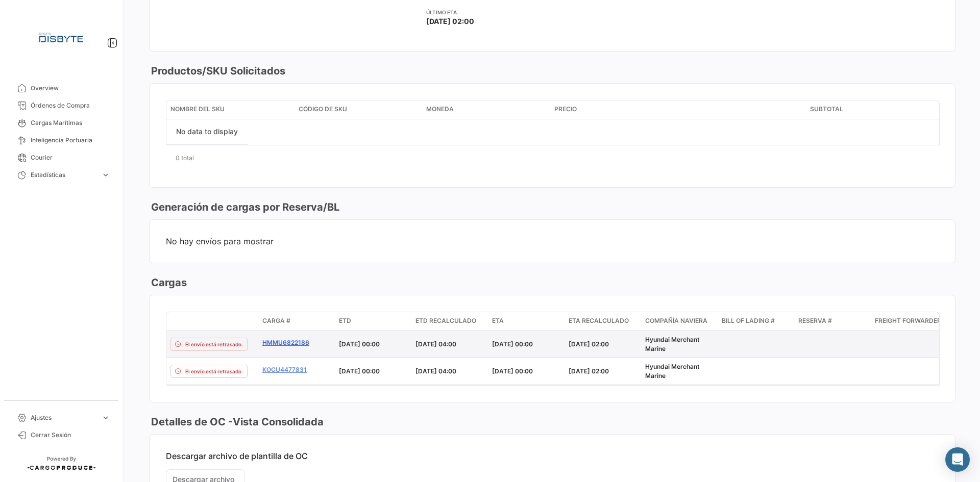 This screenshot has width=980, height=482. I want to click on span: Órdenes de Compra, so click(71, 106).